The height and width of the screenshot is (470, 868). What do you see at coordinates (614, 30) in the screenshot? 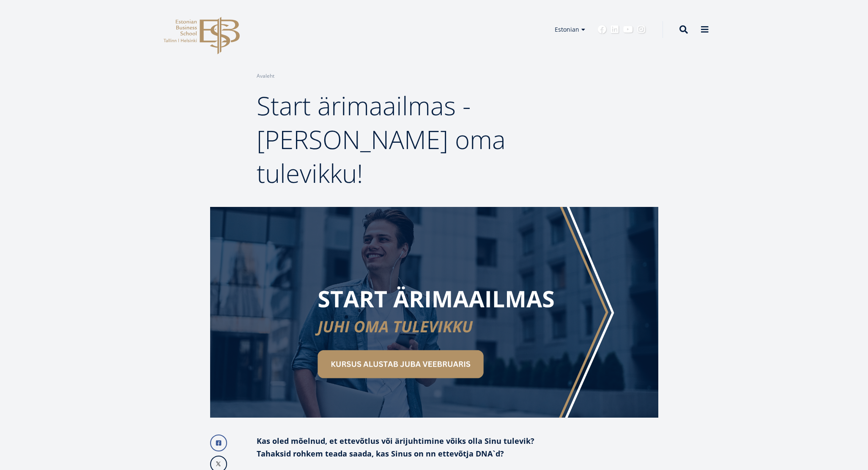
I see `a: Linkedin` at bounding box center [614, 30].